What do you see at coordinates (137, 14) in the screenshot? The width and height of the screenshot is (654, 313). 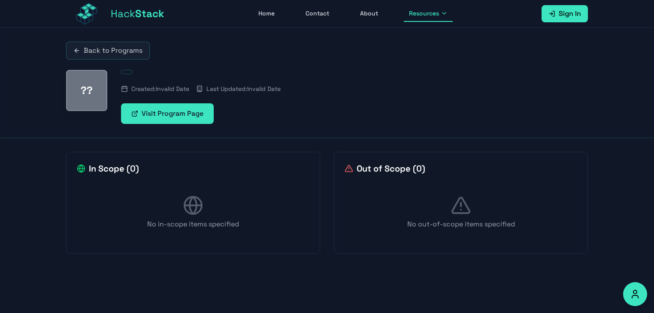 I see `span: Hack` at bounding box center [137, 14].